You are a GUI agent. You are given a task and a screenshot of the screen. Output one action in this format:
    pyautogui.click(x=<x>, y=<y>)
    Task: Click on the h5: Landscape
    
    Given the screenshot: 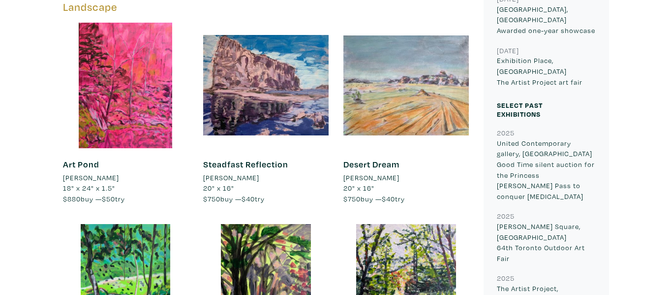 What is the action you would take?
    pyautogui.click(x=266, y=7)
    